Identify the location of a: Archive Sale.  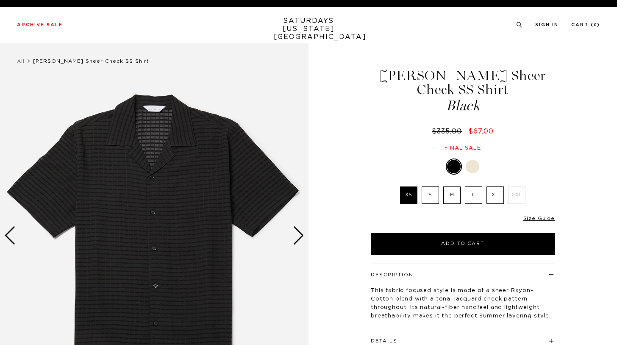
(40, 25).